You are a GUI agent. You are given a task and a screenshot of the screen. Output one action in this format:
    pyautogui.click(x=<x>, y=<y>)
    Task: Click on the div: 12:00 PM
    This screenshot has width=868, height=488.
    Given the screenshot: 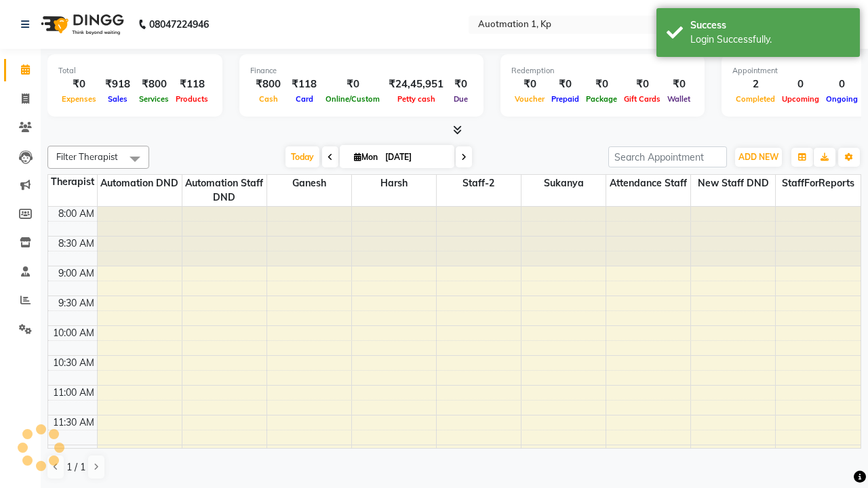 What is the action you would take?
    pyautogui.click(x=74, y=452)
    